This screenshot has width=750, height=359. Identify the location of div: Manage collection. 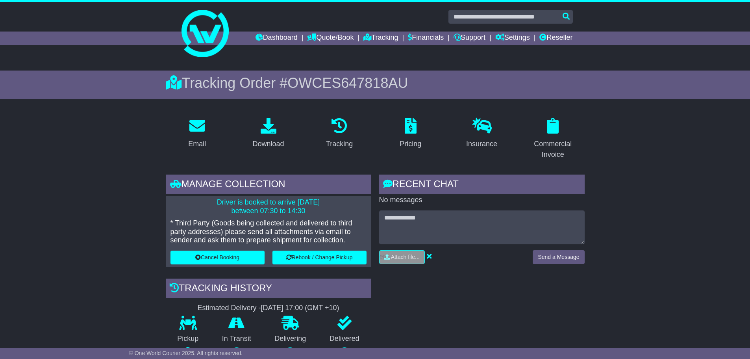
(269, 185).